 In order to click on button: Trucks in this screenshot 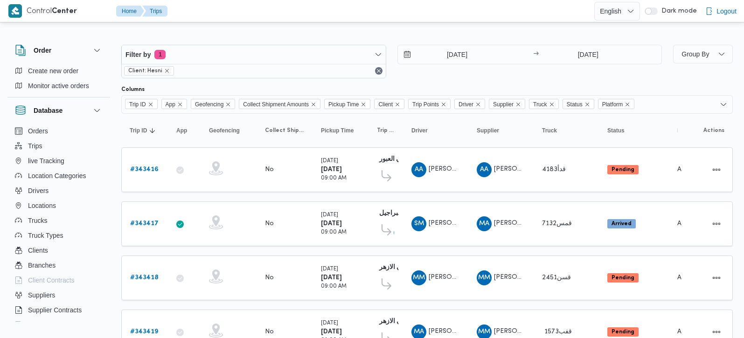, I will do `click(59, 221)`.